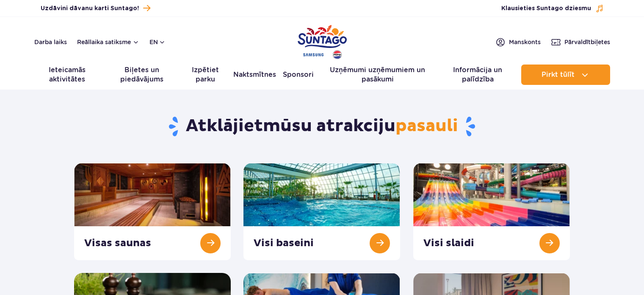 The image size is (644, 295). What do you see at coordinates (254, 74) in the screenshot?
I see `a: Naktsmītnes` at bounding box center [254, 74].